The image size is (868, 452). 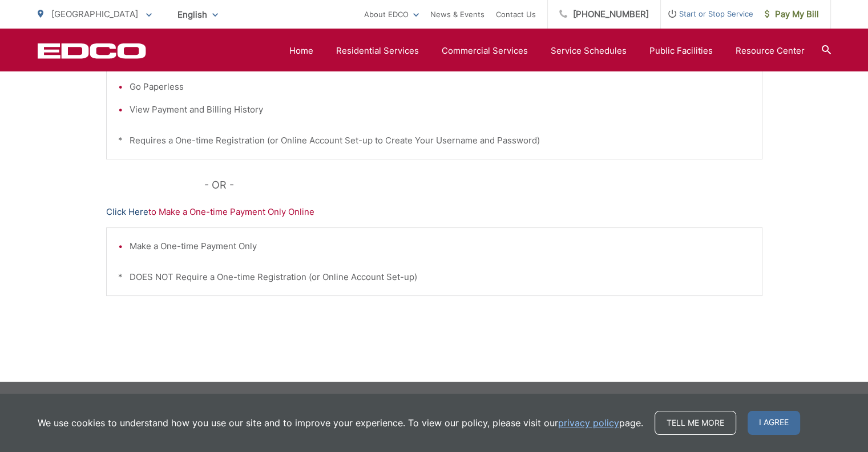 What do you see at coordinates (516, 14) in the screenshot?
I see `a: Contact Us` at bounding box center [516, 14].